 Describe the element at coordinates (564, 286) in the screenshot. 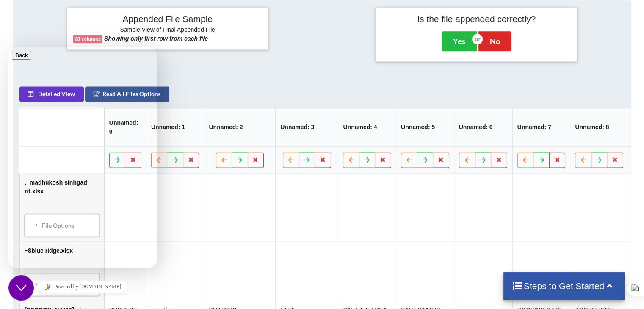

I see `h4: Steps to Get Started` at that location.